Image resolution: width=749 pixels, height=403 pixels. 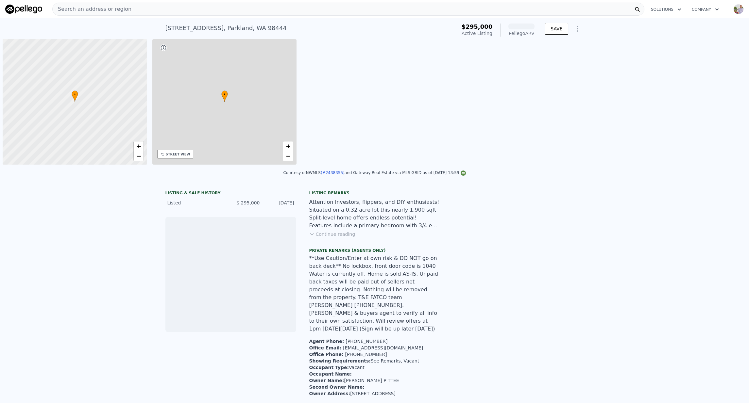 I want to click on div: Attention Investors, flippers, and DIY enthusiasts! Situated on a 0.32 acre lot this nearly 1,900..., so click(x=374, y=214).